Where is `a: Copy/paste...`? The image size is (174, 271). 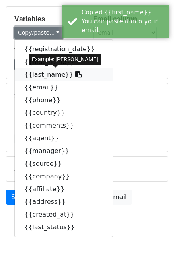
a: Copy/paste... is located at coordinates (39, 33).